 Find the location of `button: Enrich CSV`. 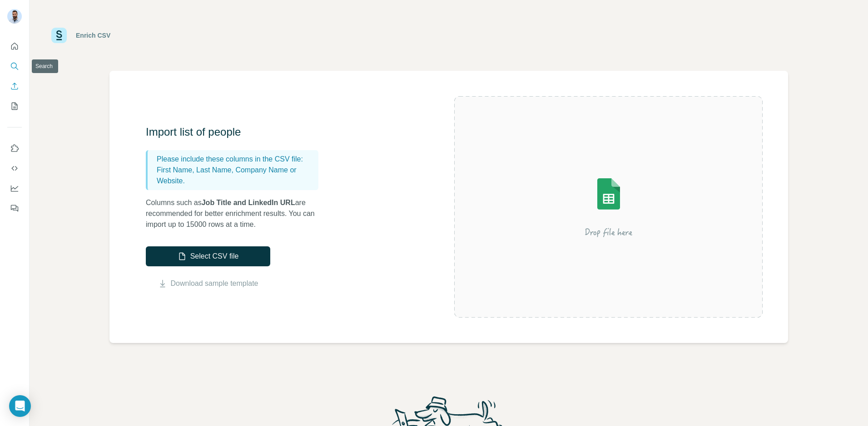

button: Enrich CSV is located at coordinates (15, 86).